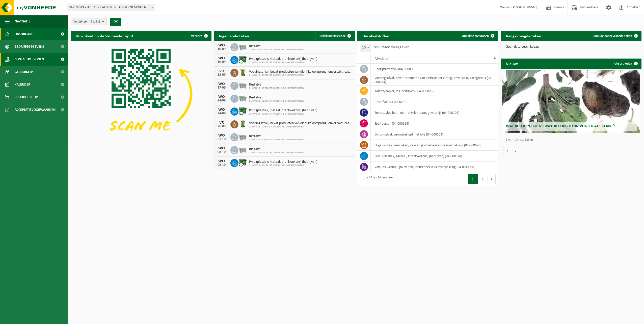  I want to click on span: Afvalstof, so click(382, 59).